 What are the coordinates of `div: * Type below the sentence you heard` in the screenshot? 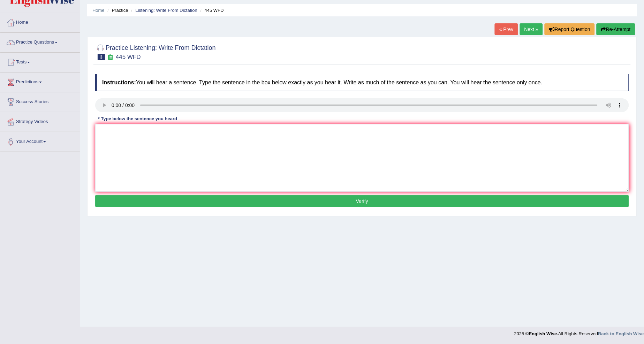 It's located at (137, 119).